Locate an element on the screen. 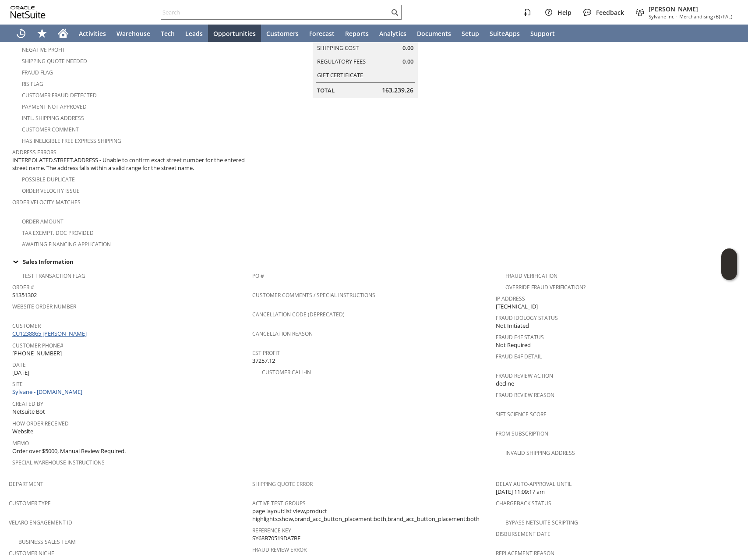 This screenshot has width=748, height=560. a: Documents is located at coordinates (434, 33).